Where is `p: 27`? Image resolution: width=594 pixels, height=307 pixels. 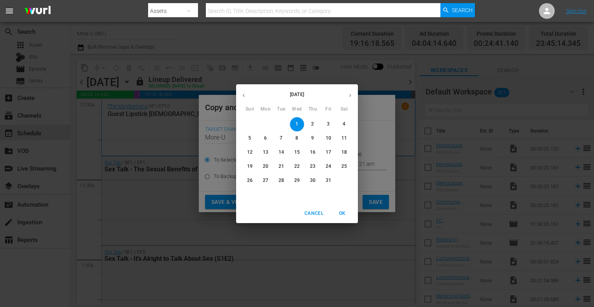
p: 27 is located at coordinates (265, 181).